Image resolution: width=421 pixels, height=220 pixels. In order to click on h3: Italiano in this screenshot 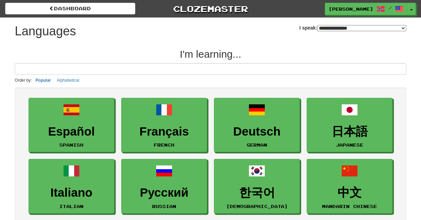, I will do `click(71, 193)`.